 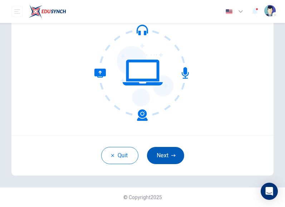 What do you see at coordinates (229, 11) in the screenshot?
I see `img: en` at bounding box center [229, 11].